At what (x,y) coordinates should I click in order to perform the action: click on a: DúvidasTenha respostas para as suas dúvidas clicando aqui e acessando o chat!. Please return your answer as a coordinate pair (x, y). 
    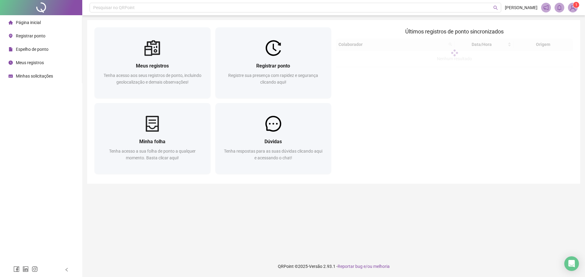
    Looking at the image, I should click on (273, 139).